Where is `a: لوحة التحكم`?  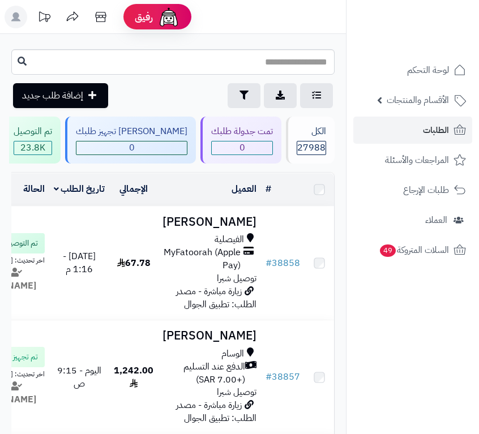 a: لوحة التحكم is located at coordinates (412, 70).